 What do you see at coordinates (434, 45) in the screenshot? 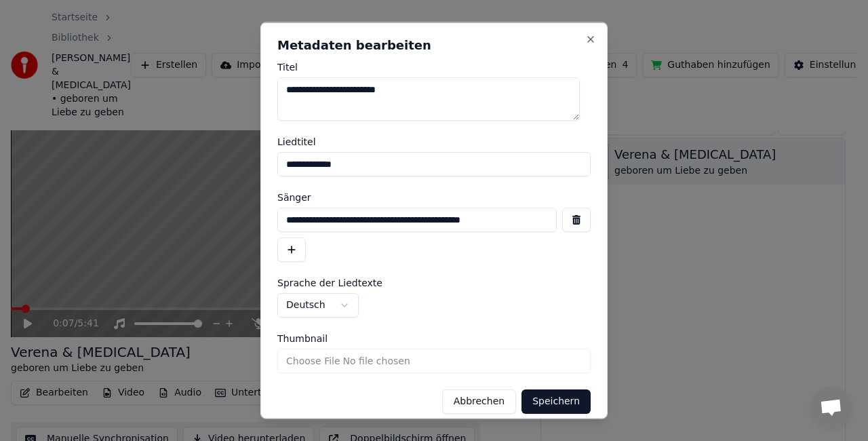
I see `h2: Metadaten bearbeiten` at bounding box center [434, 45].